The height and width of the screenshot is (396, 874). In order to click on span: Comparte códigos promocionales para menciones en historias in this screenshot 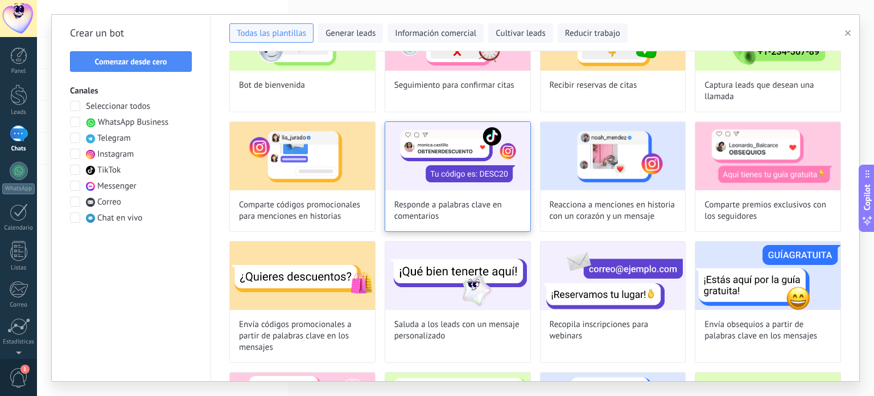, I will do `click(302, 211)`.